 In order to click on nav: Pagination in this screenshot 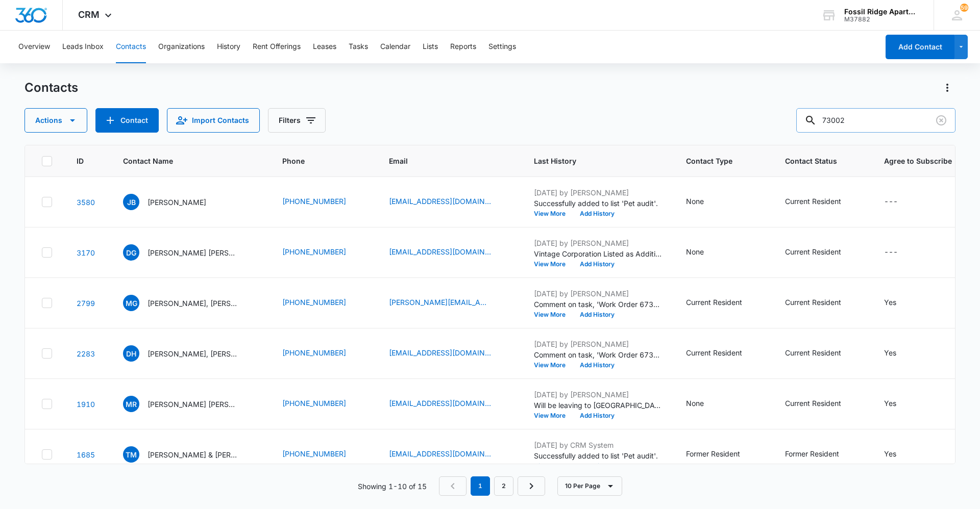, I will do `click(492, 487)`.